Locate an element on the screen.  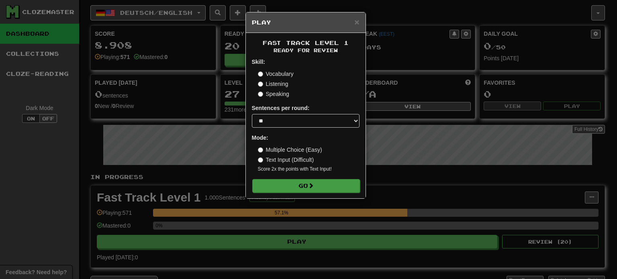
label: Vocabulary is located at coordinates (276, 74).